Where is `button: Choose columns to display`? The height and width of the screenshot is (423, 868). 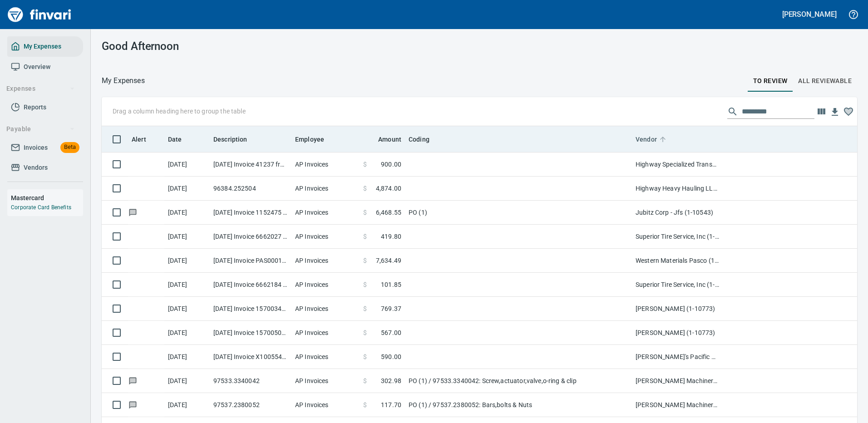 button: Choose columns to display is located at coordinates (821, 112).